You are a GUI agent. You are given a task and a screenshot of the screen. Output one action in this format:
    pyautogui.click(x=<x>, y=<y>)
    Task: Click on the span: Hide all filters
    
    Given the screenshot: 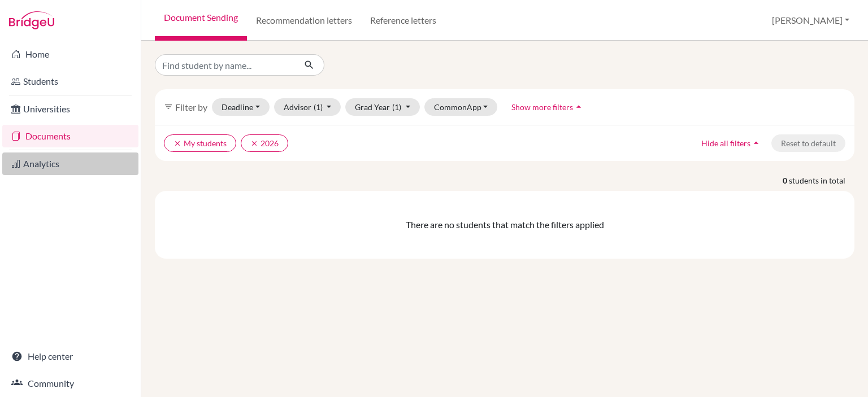 What is the action you would take?
    pyautogui.click(x=726, y=143)
    